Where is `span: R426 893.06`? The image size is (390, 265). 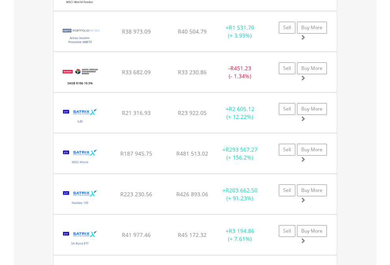
span: R426 893.06 is located at coordinates (192, 194).